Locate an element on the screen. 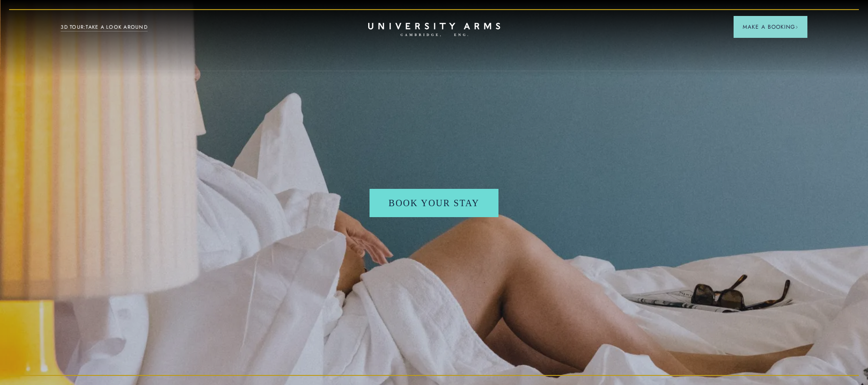  a: Book your stay is located at coordinates (434, 203).